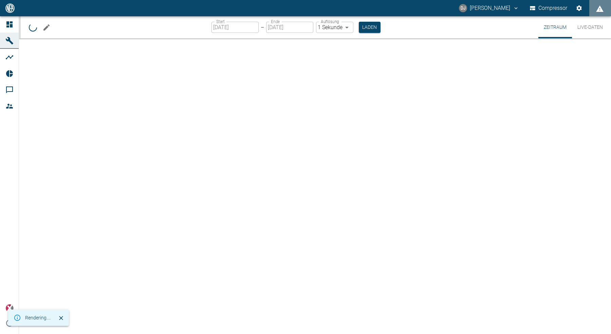 This screenshot has width=611, height=334. Describe the element at coordinates (61, 318) in the screenshot. I see `button: Schließen` at that location.